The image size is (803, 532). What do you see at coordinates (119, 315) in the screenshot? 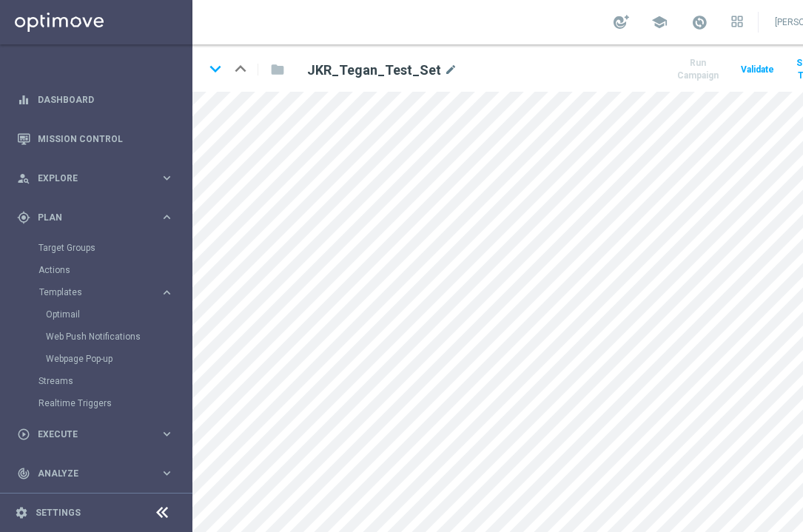
I see `div: Optimail` at bounding box center [119, 315].